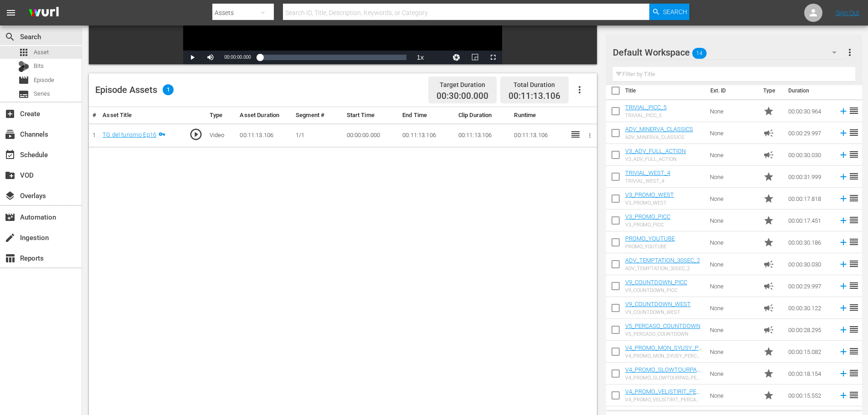 The height and width of the screenshot is (415, 868). What do you see at coordinates (729, 53) in the screenshot?
I see `div: Default Workspace` at bounding box center [729, 53].